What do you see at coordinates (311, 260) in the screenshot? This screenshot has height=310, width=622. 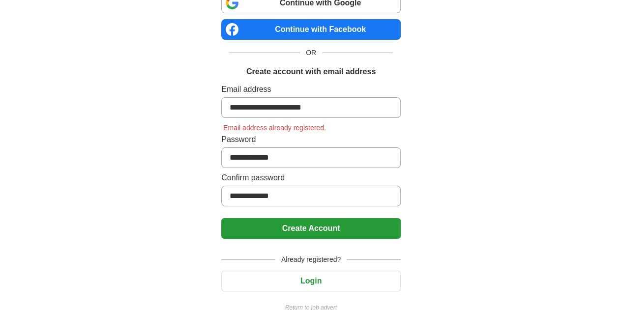 I see `span: Already registered?` at bounding box center [311, 260].